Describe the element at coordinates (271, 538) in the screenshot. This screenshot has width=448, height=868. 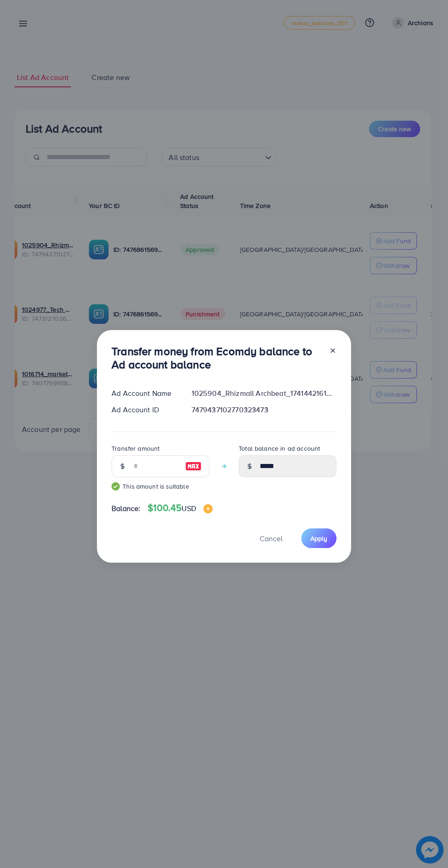
I see `span: Cancel` at that location.